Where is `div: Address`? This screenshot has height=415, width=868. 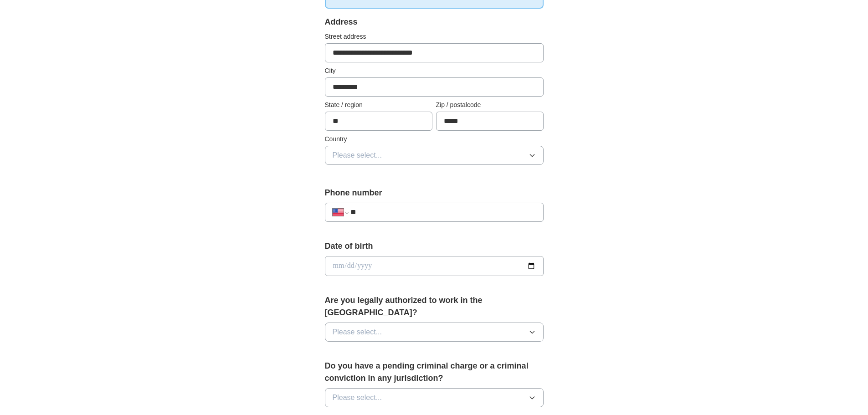 div: Address is located at coordinates (434, 22).